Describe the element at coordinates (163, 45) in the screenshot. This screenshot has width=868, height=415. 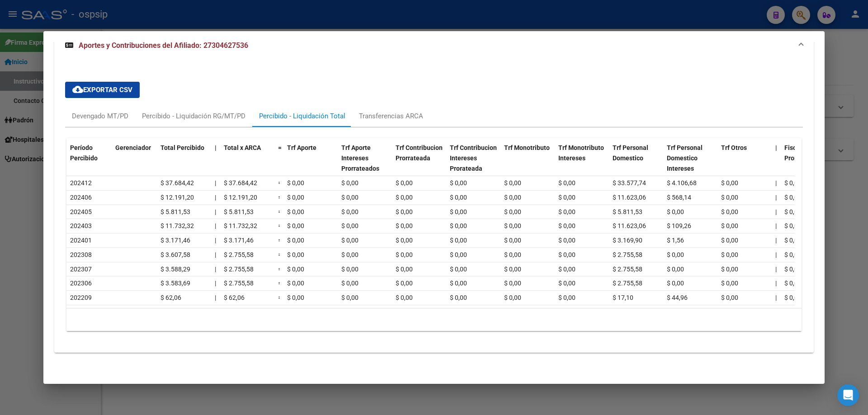
I see `span: Aportes y Contribuciones del Afiliado: 27304627536` at that location.